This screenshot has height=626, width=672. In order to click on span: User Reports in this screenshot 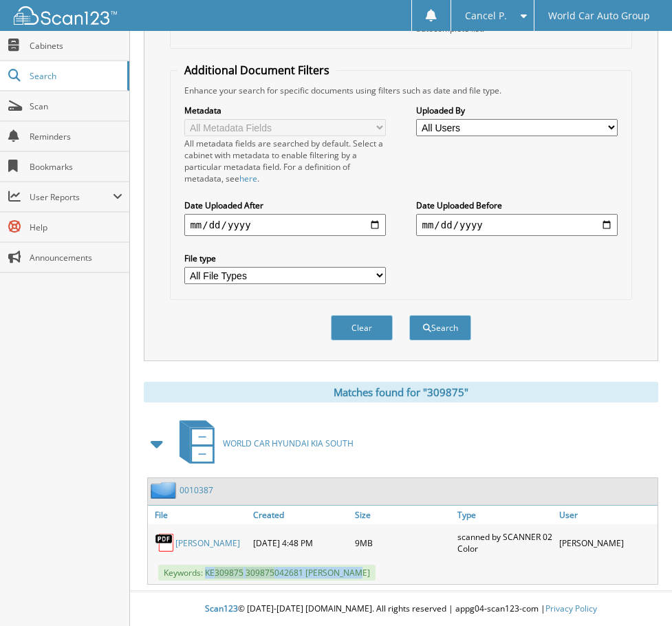, I will do `click(71, 197)`.